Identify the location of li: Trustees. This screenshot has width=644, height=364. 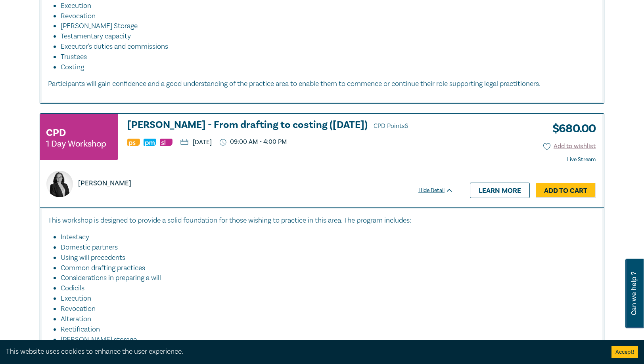
(324, 57).